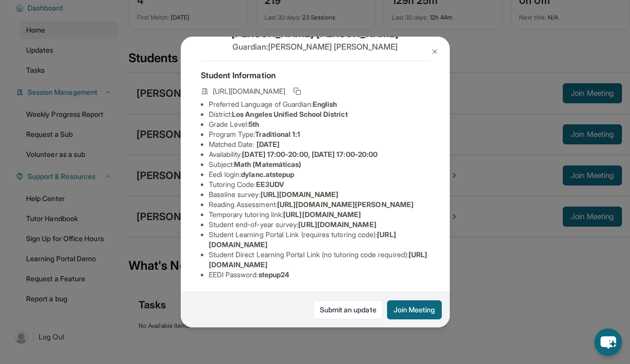  Describe the element at coordinates (348, 310) in the screenshot. I see `a: Submit an update` at that location.